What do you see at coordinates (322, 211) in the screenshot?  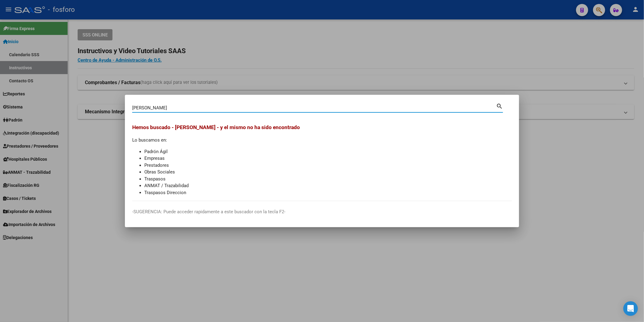 I see `p: -SUGERENCIA: Puede acceder rapidamente a este buscador con la tecla F2-` at bounding box center [322, 211].